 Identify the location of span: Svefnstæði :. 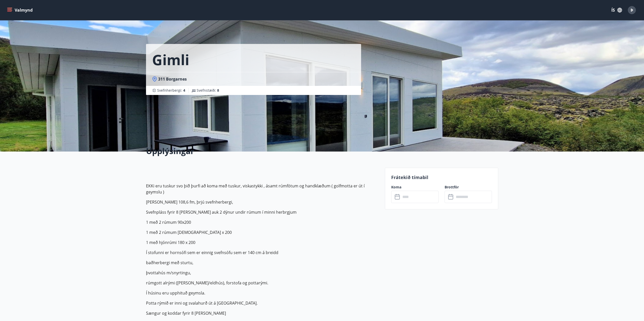
(208, 90).